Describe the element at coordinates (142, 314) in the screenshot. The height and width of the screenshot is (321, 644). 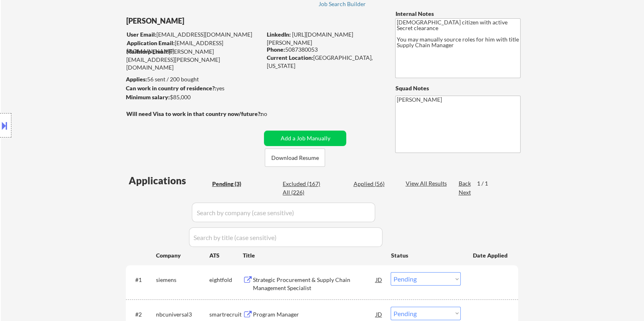
I see `div: #2` at that location.